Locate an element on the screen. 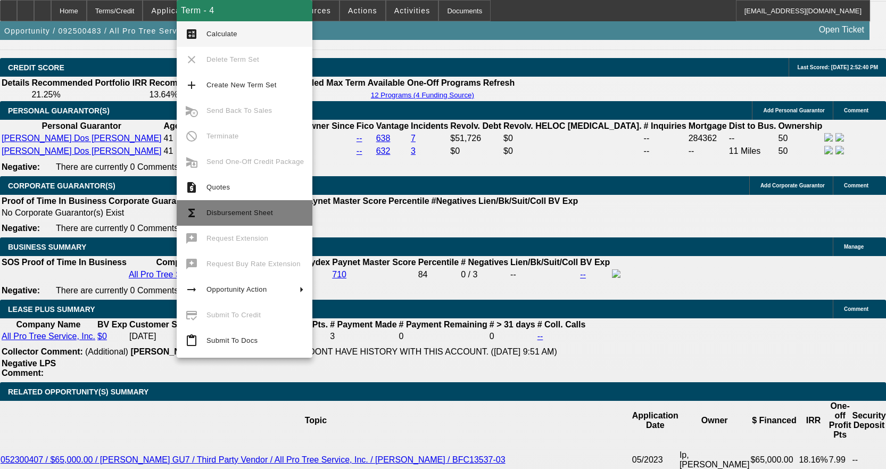 This screenshot has width=886, height=469. div: 0 / 3 is located at coordinates (484, 275).